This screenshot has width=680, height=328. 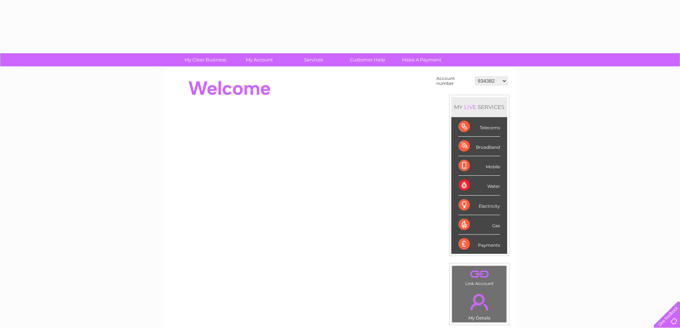 I want to click on a: My Account, so click(x=259, y=60).